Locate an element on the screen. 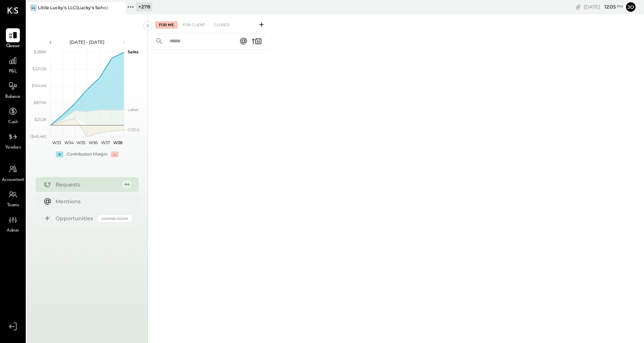 The width and height of the screenshot is (644, 343). span: Accountant is located at coordinates (13, 180).